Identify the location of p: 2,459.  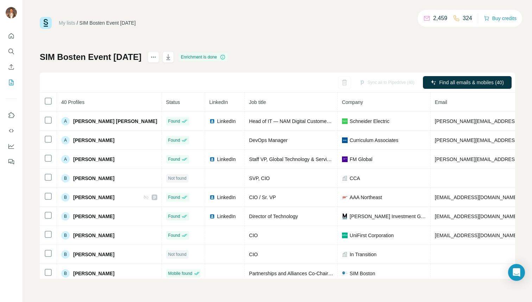
(440, 18).